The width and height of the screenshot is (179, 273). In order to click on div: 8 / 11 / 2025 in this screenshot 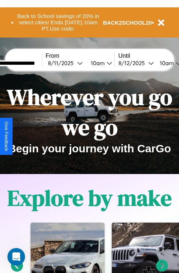, I will do `click(62, 63)`.